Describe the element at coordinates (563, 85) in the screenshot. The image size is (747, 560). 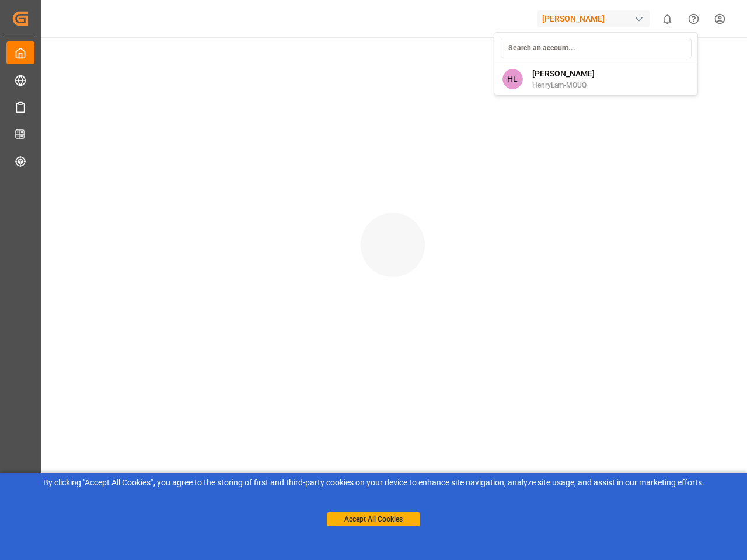
I see `span: HenryLam-MOUQ` at that location.